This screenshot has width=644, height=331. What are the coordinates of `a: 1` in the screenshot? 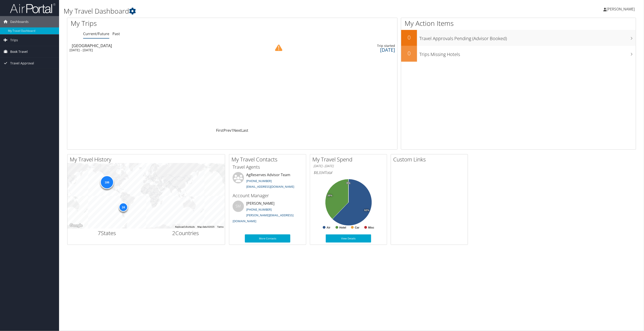 It's located at (232, 131).